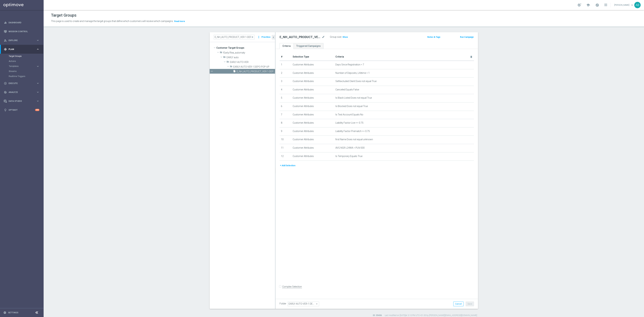  What do you see at coordinates (273, 37) in the screenshot?
I see `i: chevron_left` at bounding box center [273, 37].